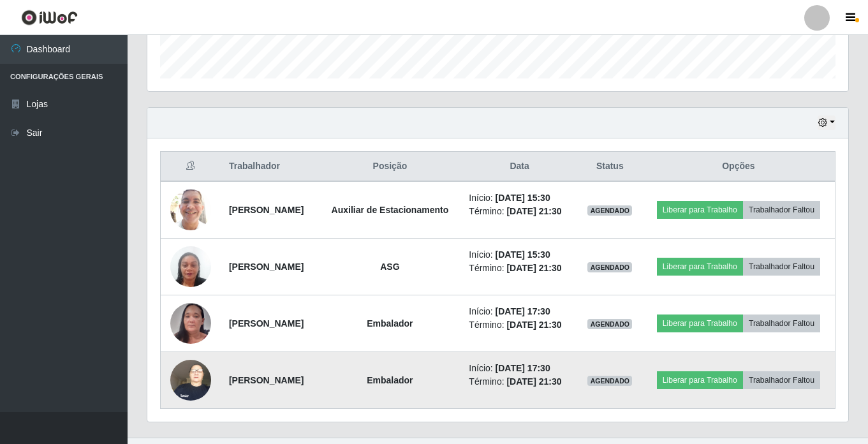 Image resolution: width=868 pixels, height=444 pixels. I want to click on img: CoreUI Logo, so click(49, 17).